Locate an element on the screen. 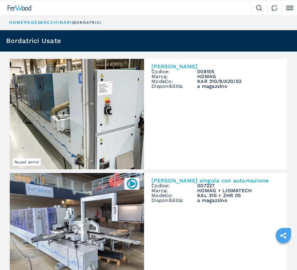  h3: HOMAG + LIGMATECH is located at coordinates (238, 191).